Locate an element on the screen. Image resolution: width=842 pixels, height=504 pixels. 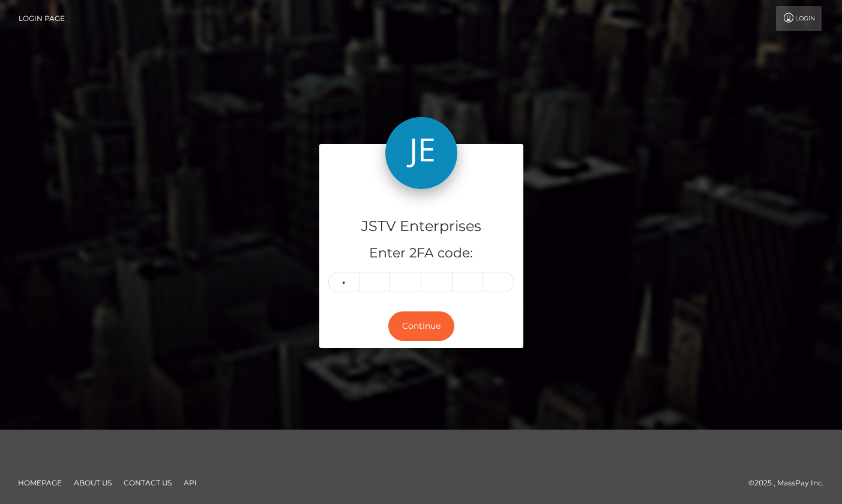
h5: Enter 2FA code: is located at coordinates (421, 253).